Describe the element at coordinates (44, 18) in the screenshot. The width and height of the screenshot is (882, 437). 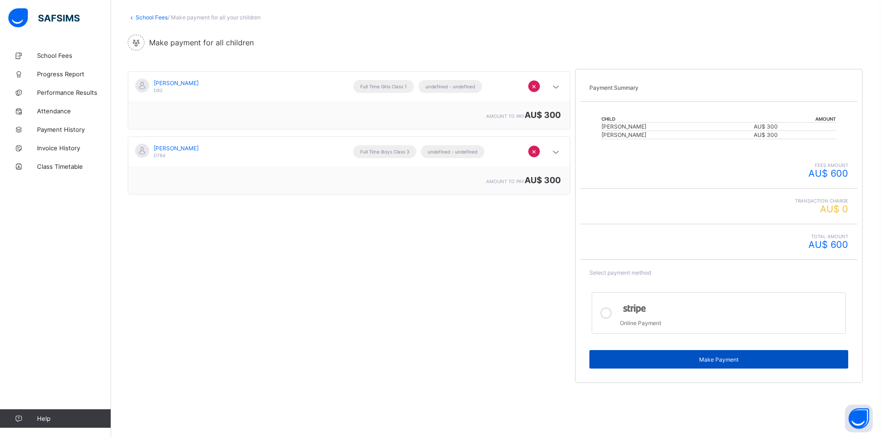
I see `img: safsims` at that location.